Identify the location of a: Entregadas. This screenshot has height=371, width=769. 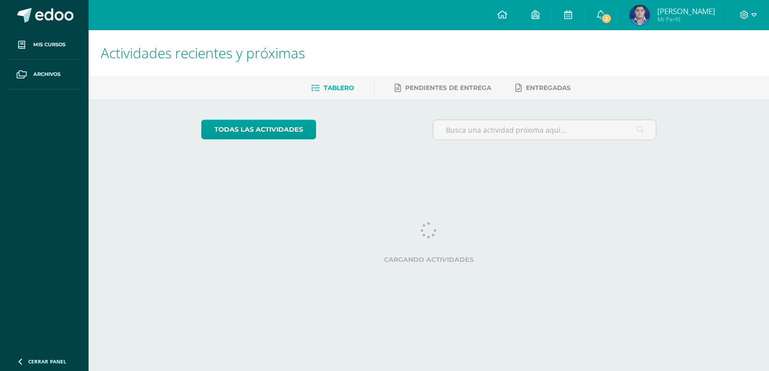
(543, 88).